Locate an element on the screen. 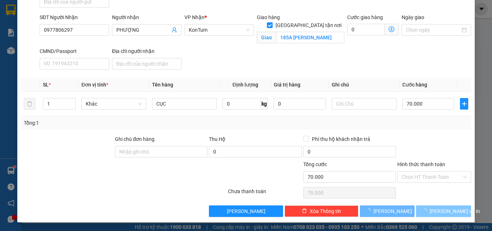  span: Cước hàng is located at coordinates (414, 85).